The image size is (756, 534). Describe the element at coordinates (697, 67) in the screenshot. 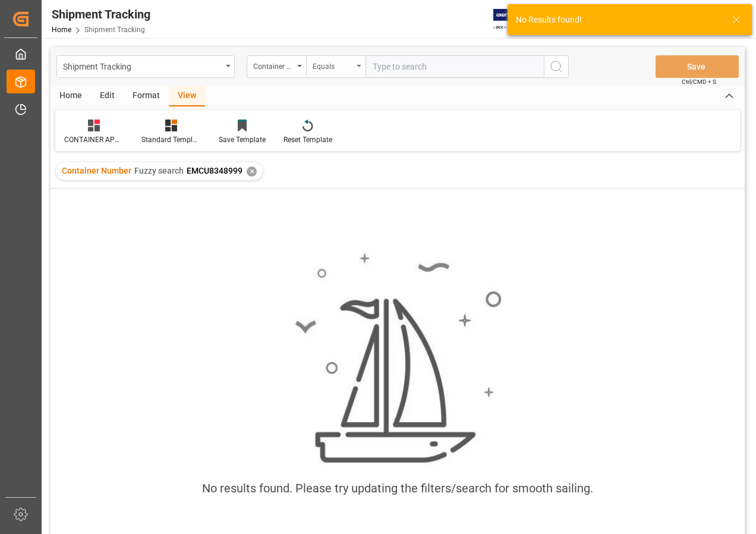

I see `button: Save` at that location.